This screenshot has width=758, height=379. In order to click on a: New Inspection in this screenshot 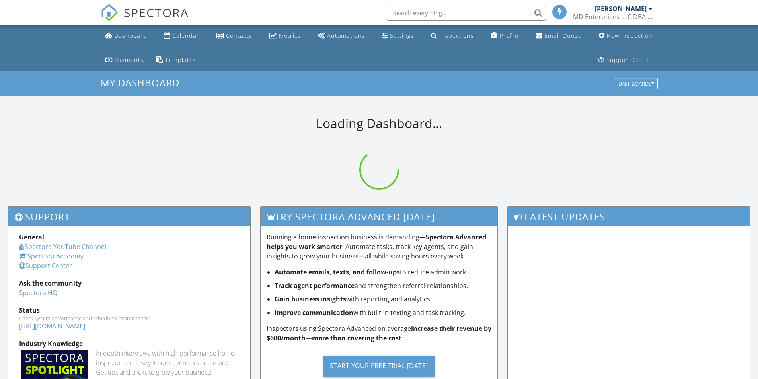, I will do `click(626, 36)`.